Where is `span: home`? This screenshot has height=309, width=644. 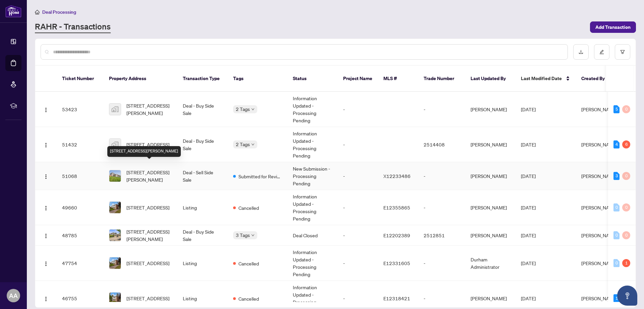
span: home is located at coordinates (37, 12).